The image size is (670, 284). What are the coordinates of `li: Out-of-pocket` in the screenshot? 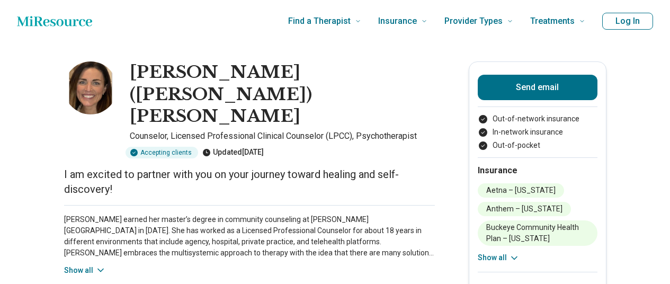 It's located at (538, 145).